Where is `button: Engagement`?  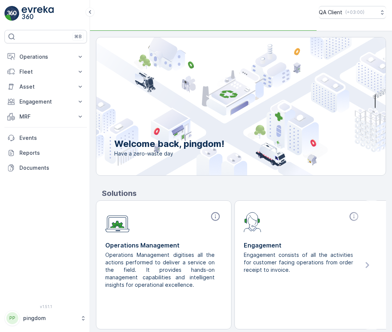 button: Engagement is located at coordinates (46, 102).